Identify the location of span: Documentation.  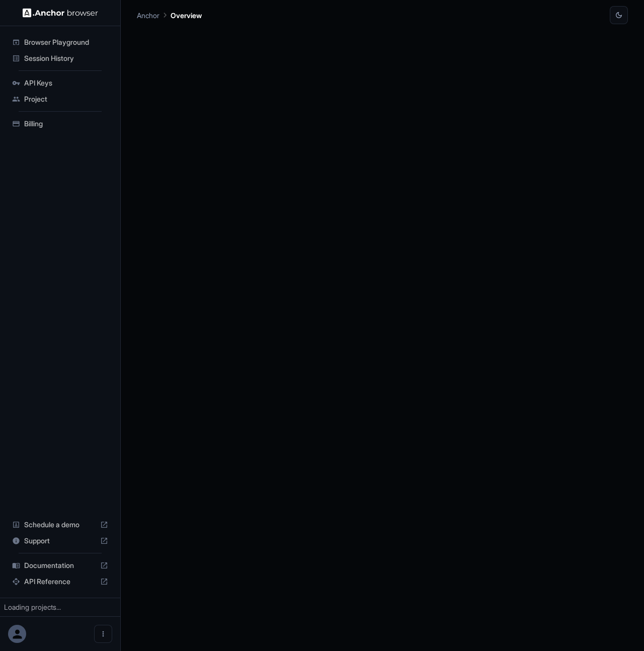
(60, 566).